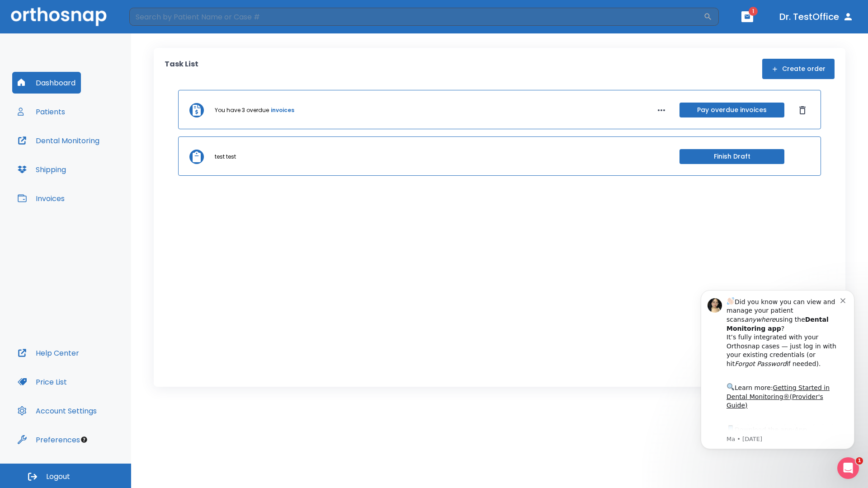  Describe the element at coordinates (97, 122) in the screenshot. I see `div: Learn more: ​` at that location.